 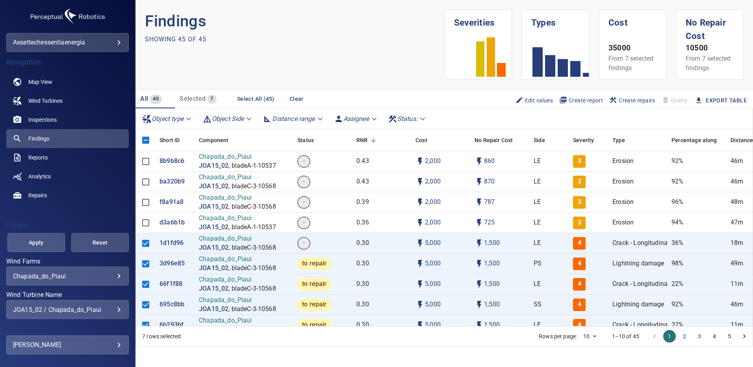 I want to click on button: Apply, so click(x=36, y=243).